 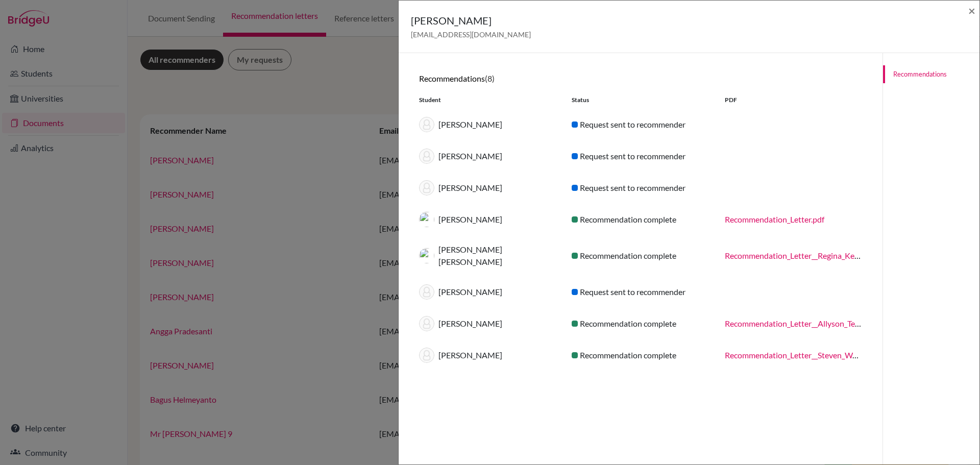 I want to click on div: Student, so click(x=488, y=100).